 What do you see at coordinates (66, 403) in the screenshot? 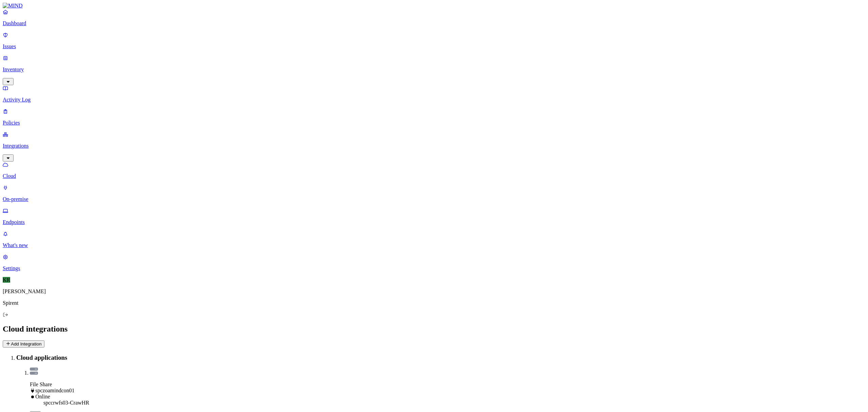
I see `span: spccrwfs03-CrawHR` at bounding box center [66, 403].